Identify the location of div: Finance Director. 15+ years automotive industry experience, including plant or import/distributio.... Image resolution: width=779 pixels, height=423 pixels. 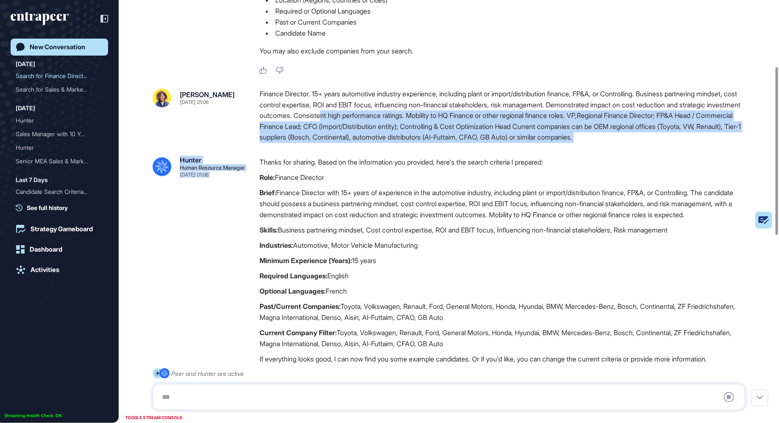
(505, 116).